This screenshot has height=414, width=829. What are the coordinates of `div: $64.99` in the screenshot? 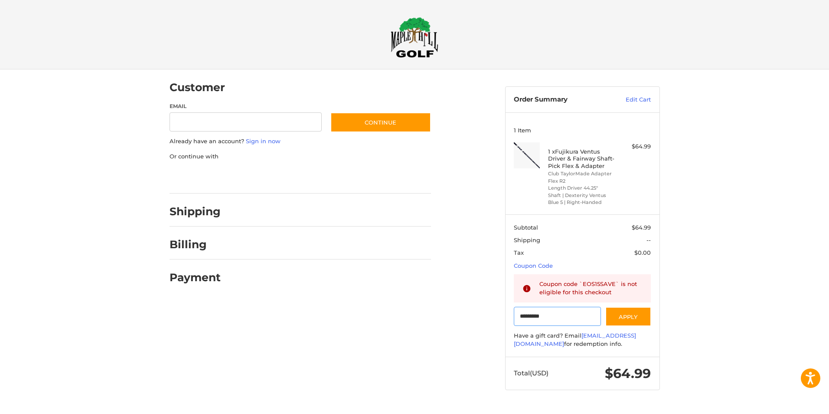 It's located at (634, 147).